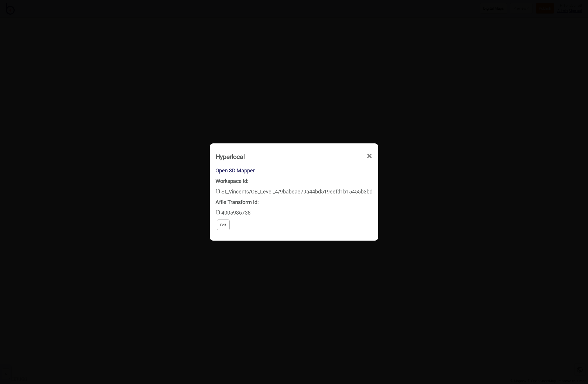  Describe the element at coordinates (237, 202) in the screenshot. I see `strong: Affie Transform Id:` at that location.